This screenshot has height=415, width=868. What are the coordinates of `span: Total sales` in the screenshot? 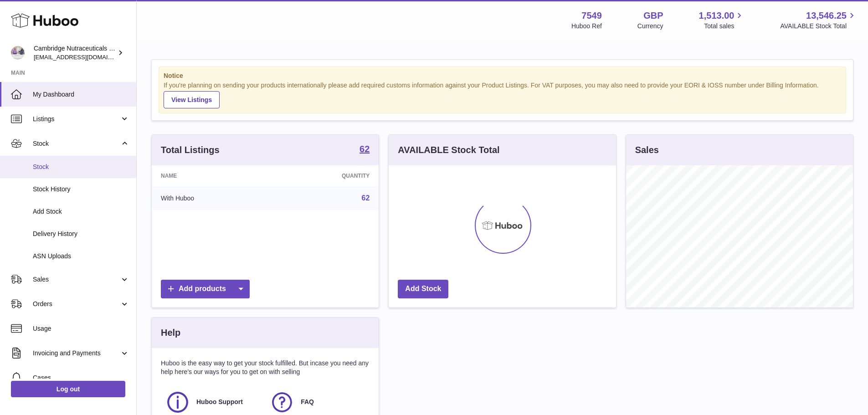 It's located at (724, 26).